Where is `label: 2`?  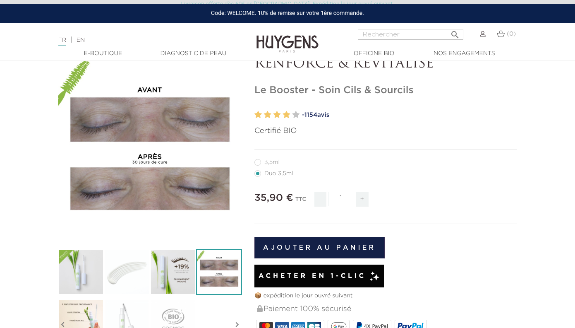 label: 2 is located at coordinates (268, 115).